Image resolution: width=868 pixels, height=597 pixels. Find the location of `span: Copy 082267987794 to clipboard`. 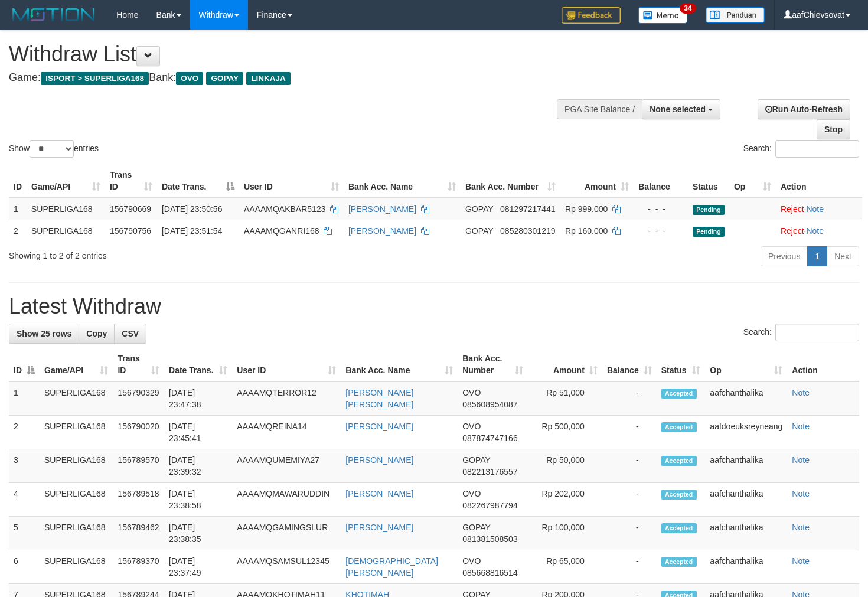

span: Copy 082267987794 to clipboard is located at coordinates (489, 506).